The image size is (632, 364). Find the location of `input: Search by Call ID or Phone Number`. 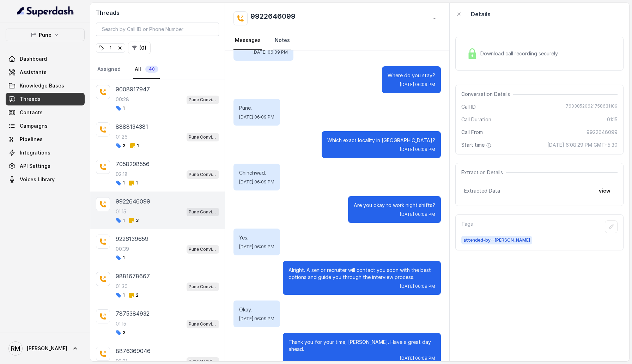

input: Search by Call ID or Phone Number is located at coordinates (157, 29).